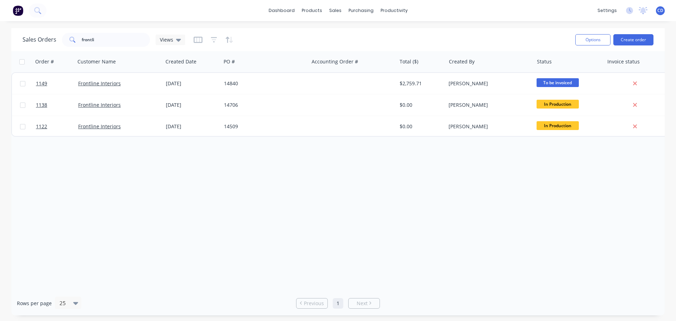 The image size is (676, 321). Describe the element at coordinates (263, 83) in the screenshot. I see `div: 14840` at that location.